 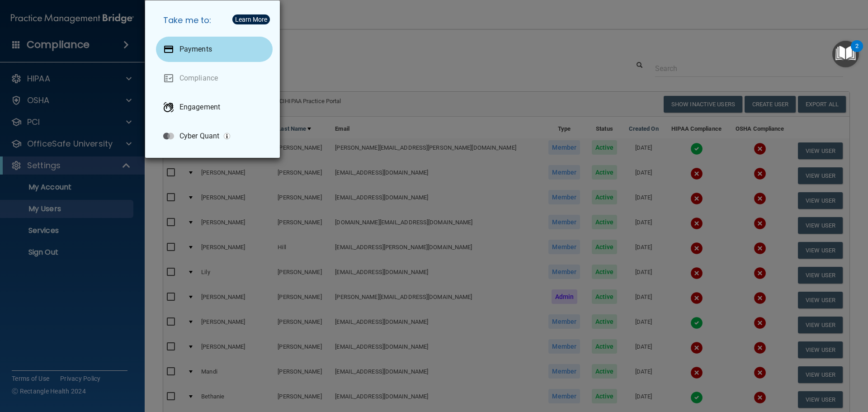 I want to click on div: Learn More, so click(x=251, y=20).